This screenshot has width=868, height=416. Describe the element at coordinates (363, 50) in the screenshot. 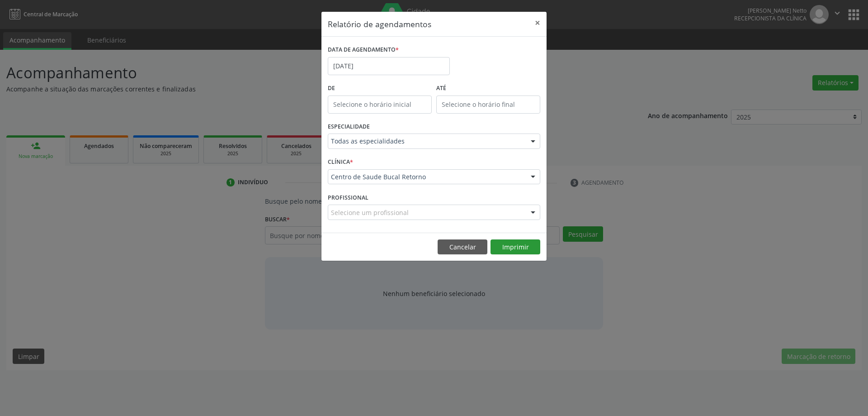

I see `label: DATA DE AGENDAMENTO` at that location.